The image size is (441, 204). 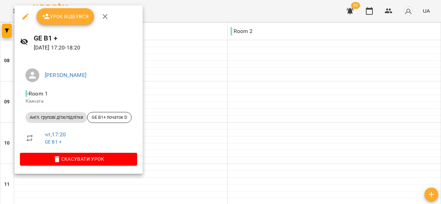 I want to click on span: Урок відбувся, so click(x=65, y=17).